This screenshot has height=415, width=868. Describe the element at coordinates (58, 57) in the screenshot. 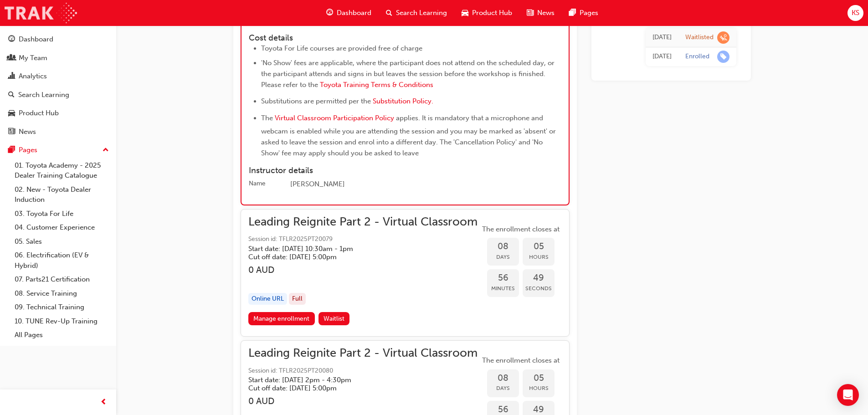

I see `a: My Team` at that location.